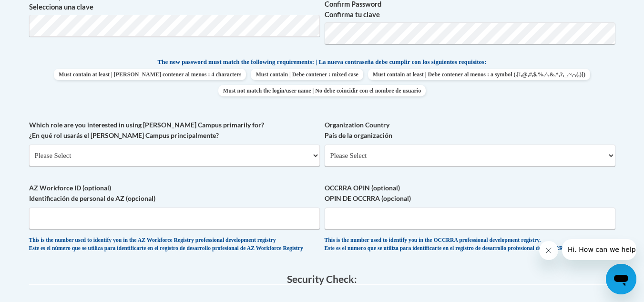 This screenshot has height=302, width=644. I want to click on label: Organization Country País de la organización, so click(470, 130).